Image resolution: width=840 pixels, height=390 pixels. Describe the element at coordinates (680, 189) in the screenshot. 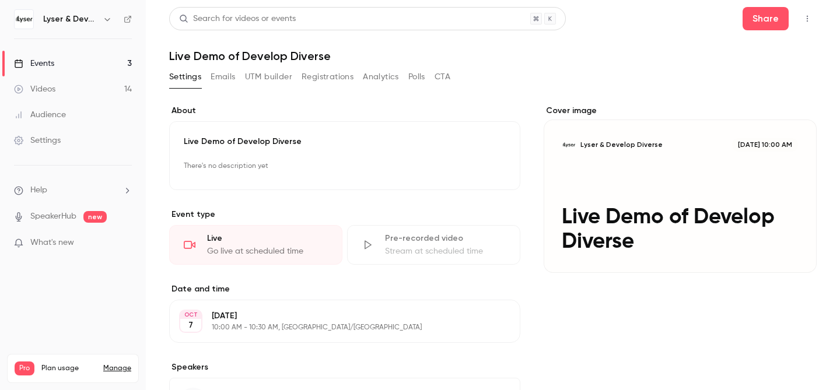

I see `section: Cover image` at that location.